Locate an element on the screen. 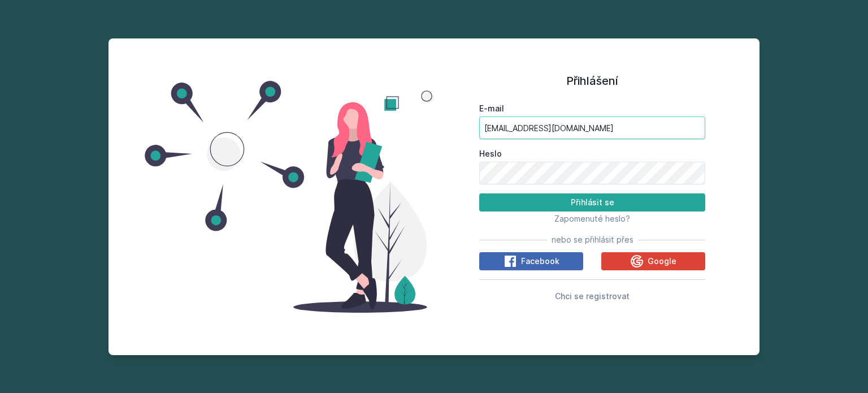 This screenshot has width=868, height=393. button: Facebook is located at coordinates (531, 261).